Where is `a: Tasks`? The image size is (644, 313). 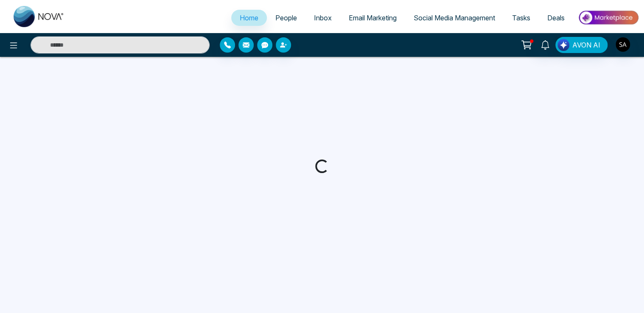 a: Tasks is located at coordinates (521, 18).